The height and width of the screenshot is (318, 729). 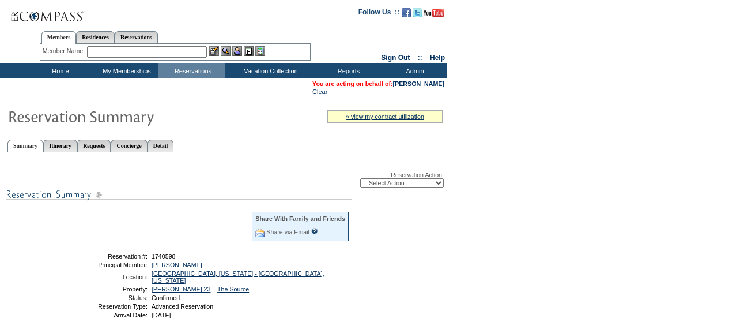 What do you see at coordinates (179, 194) in the screenshot?
I see `img: subTtlResSummary.gif` at bounding box center [179, 194].